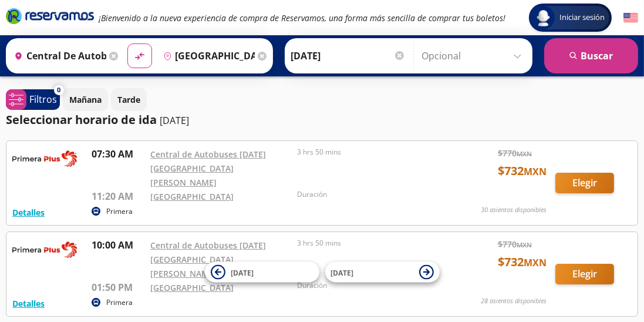  Describe the element at coordinates (474, 56) in the screenshot. I see `input: Opcional` at that location.